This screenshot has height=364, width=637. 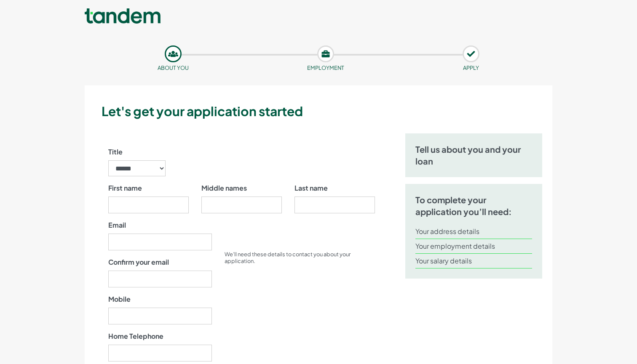 I want to click on h5: Tell us about you and your loan, so click(x=473, y=155).